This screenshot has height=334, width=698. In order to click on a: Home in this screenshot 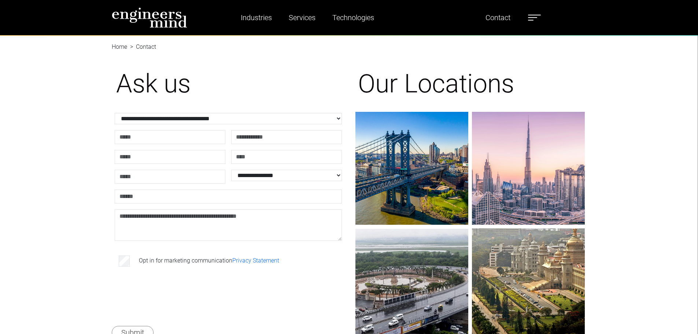, I will do `click(120, 47)`.